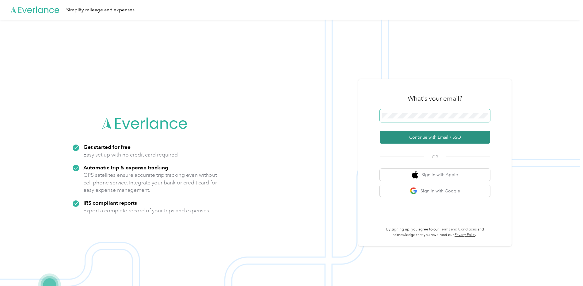 The width and height of the screenshot is (583, 286). Describe the element at coordinates (147, 210) in the screenshot. I see `p: Export a complete record of your trips and expenses.` at that location.